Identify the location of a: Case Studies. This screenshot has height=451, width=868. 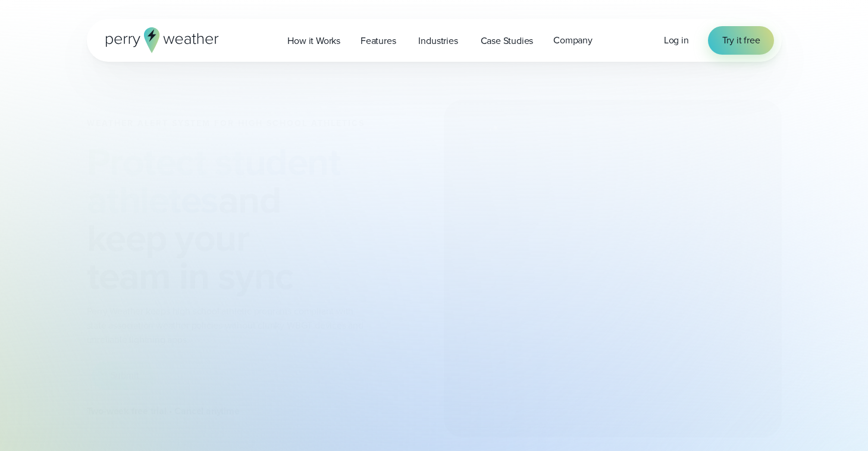
(507, 41).